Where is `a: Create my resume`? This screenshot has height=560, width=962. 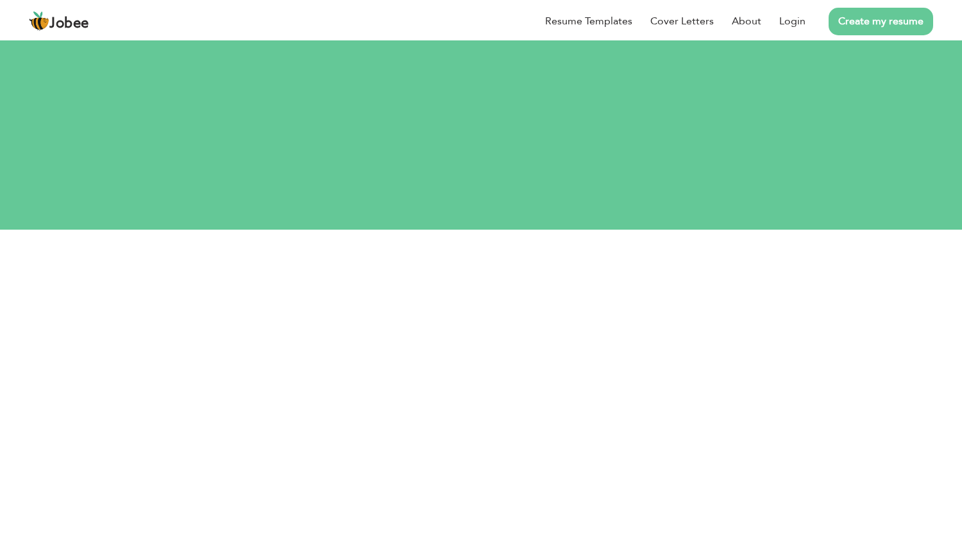
a: Create my resume is located at coordinates (881, 21).